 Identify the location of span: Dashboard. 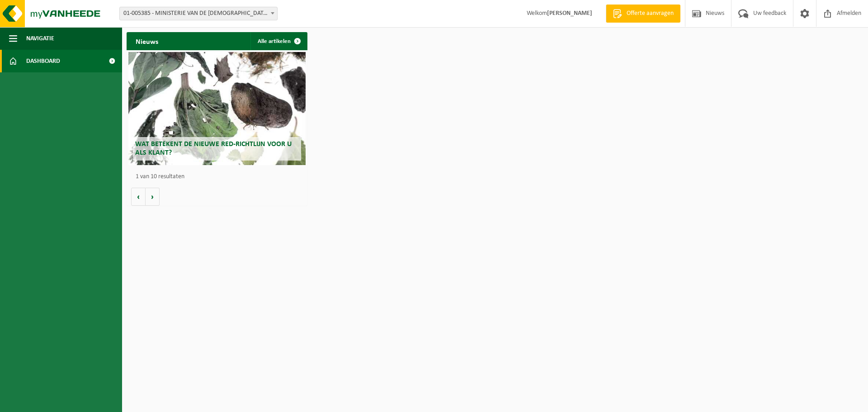
(43, 61).